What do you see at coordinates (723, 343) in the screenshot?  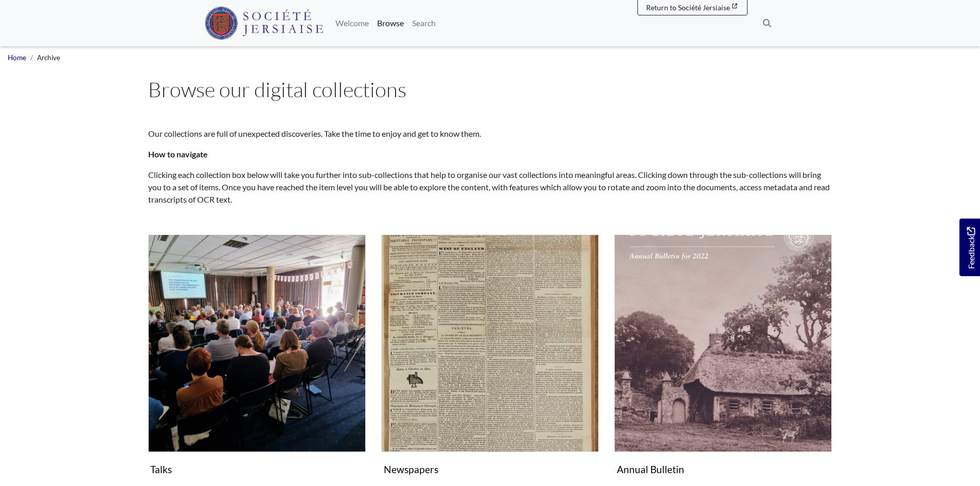 I see `img: Annual Bulletin` at bounding box center [723, 343].